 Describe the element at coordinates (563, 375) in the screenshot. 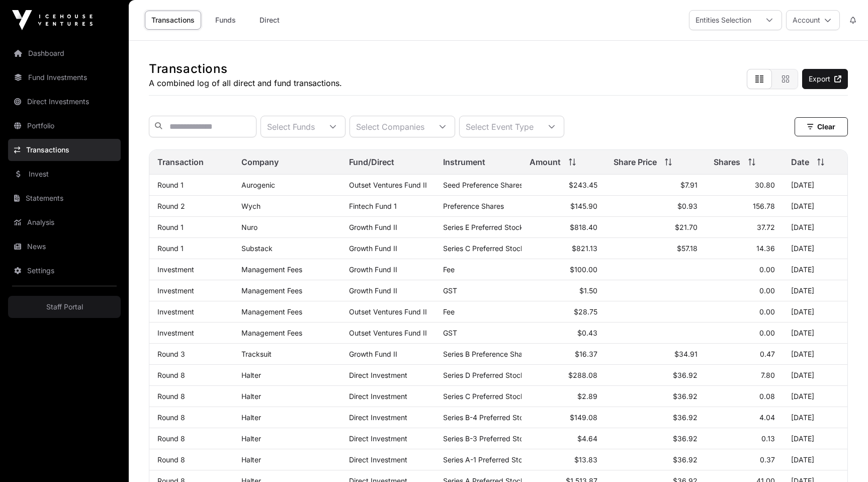

I see `td: $288.08` at that location.